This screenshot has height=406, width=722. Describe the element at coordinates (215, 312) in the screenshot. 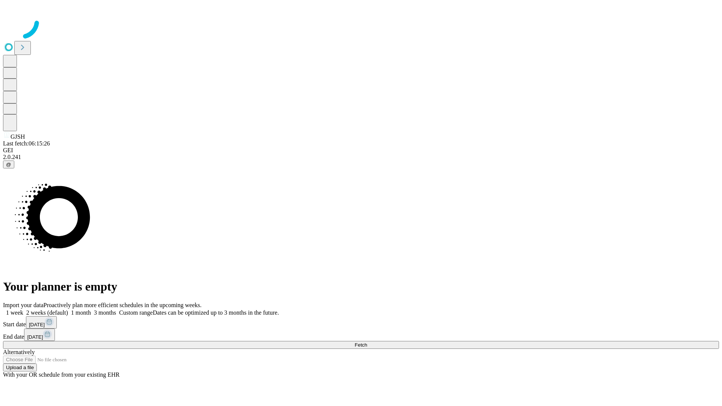

I see `span: Dates can be optimized up to 3 months in the future.` at that location.